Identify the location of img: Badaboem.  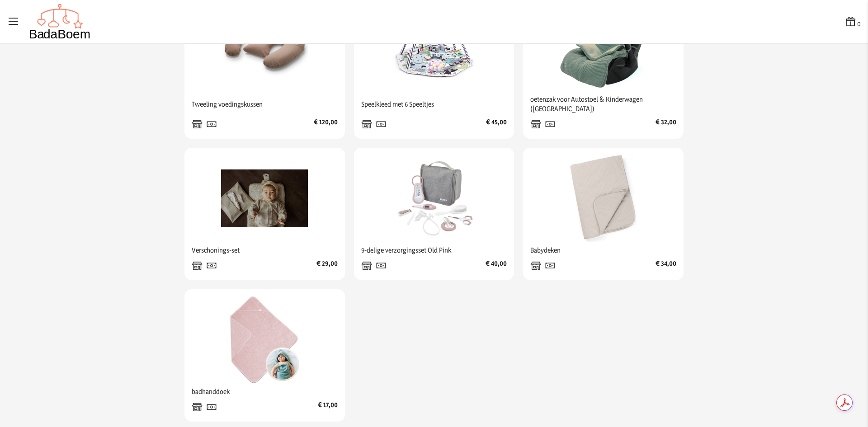
(59, 22).